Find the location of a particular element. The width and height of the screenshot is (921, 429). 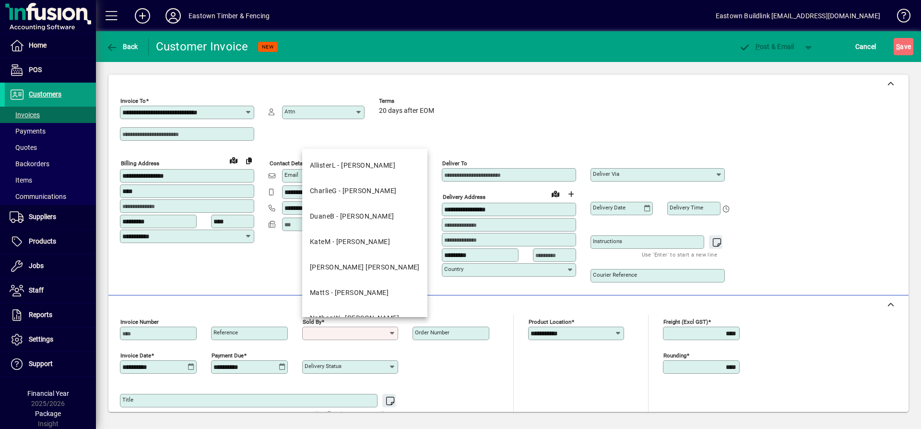

mat-label: Freight (excl GST) is located at coordinates (686, 322).